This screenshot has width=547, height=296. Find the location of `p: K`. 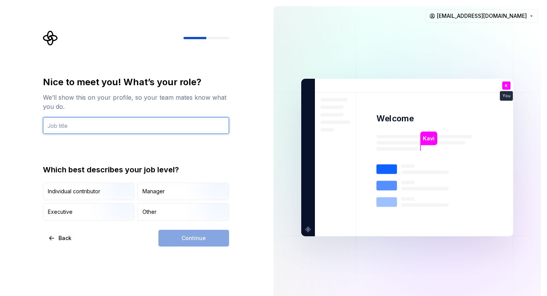

p: K is located at coordinates (507, 86).